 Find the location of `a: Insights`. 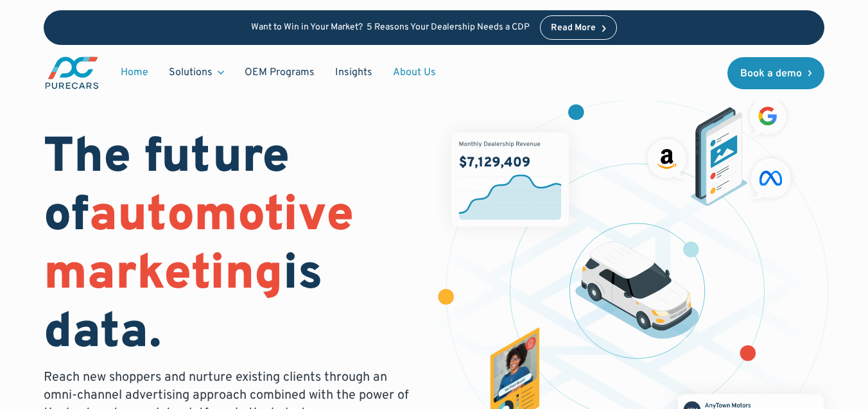

a: Insights is located at coordinates (354, 73).